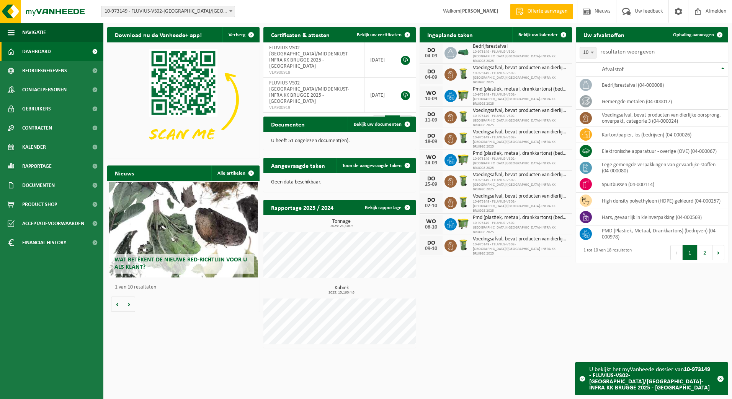 This screenshot has width=732, height=399. I want to click on p: U heeft 51 ongelezen document(en)., so click(339, 141).